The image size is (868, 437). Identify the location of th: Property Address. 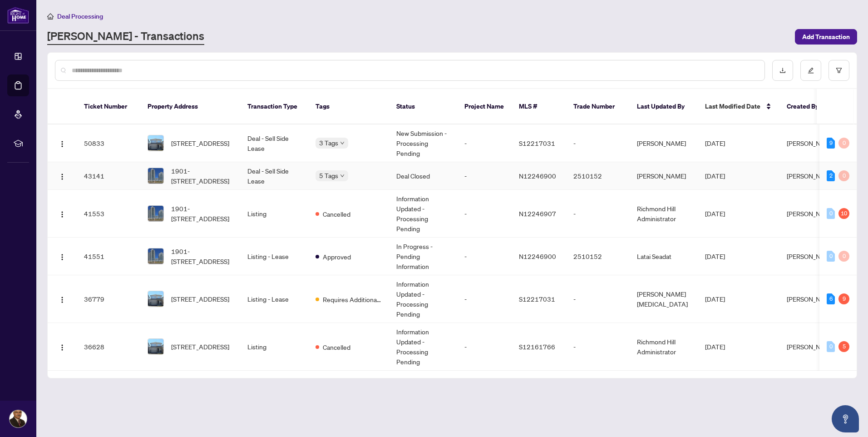
(190, 107).